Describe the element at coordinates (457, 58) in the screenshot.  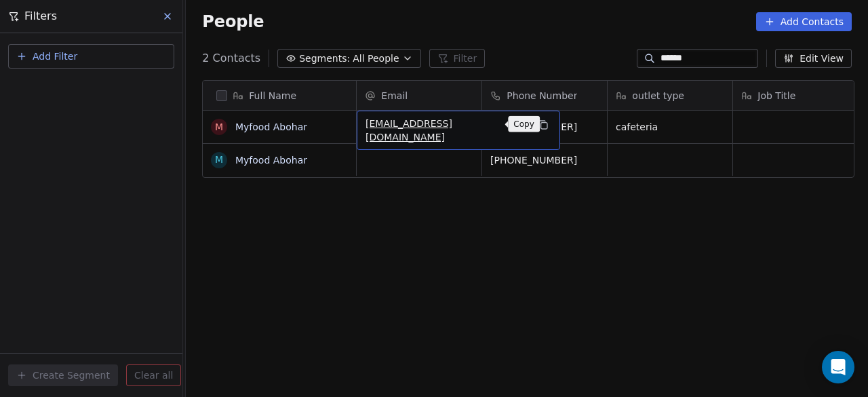
I see `button: Filter` at that location.